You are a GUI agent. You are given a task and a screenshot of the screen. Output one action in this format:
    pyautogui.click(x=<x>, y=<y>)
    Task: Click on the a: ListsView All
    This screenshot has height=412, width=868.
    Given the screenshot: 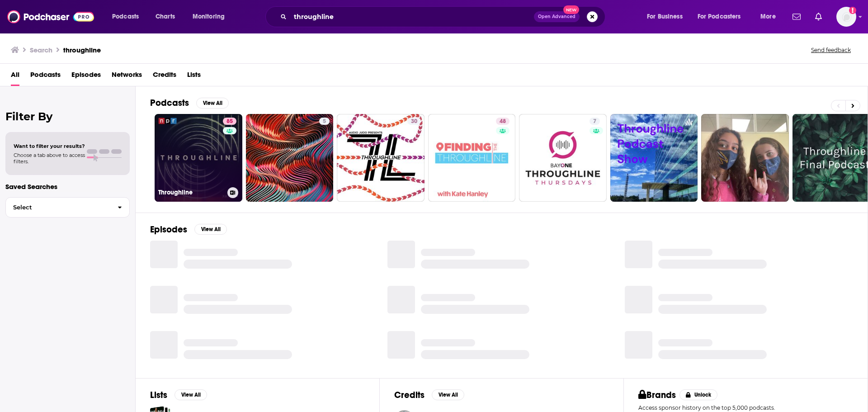 What is the action you would take?
    pyautogui.click(x=179, y=395)
    